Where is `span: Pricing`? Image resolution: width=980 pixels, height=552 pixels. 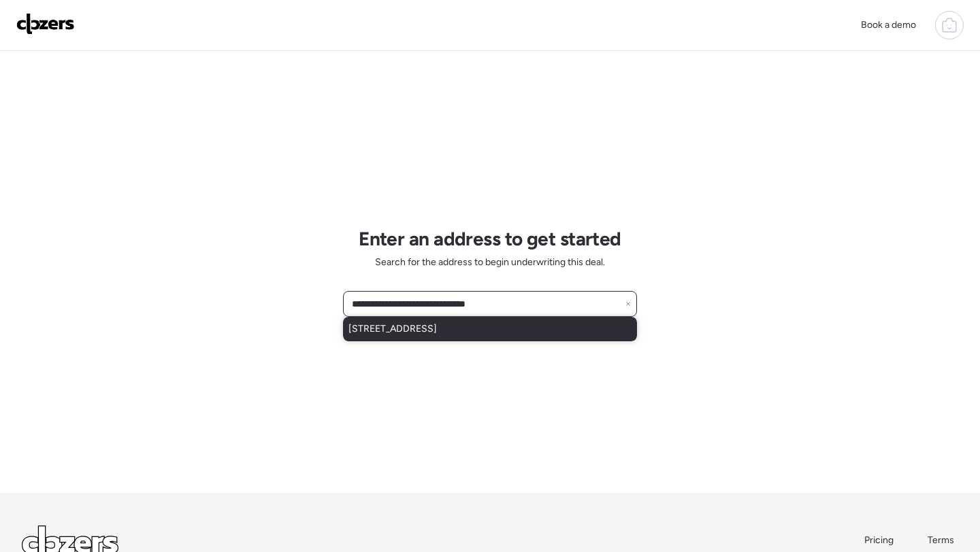
span: Pricing is located at coordinates (879, 540).